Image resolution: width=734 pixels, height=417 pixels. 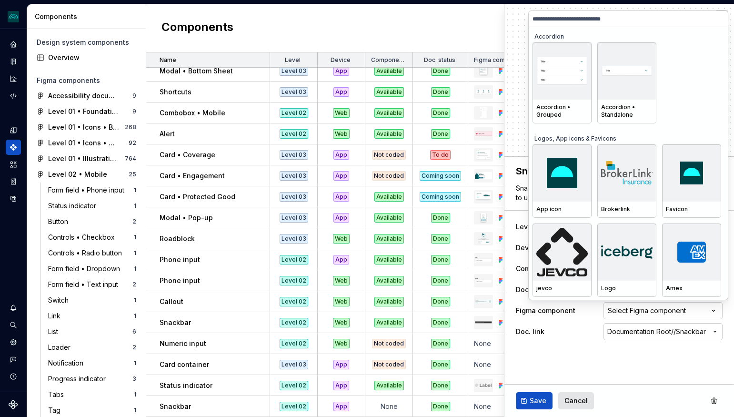 I want to click on div: jevco, so click(x=562, y=288).